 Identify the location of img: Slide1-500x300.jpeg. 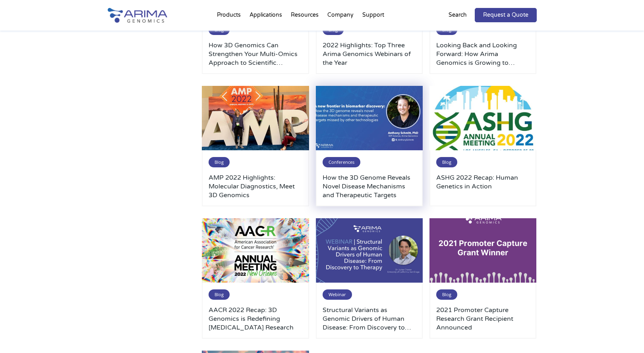
(369, 118).